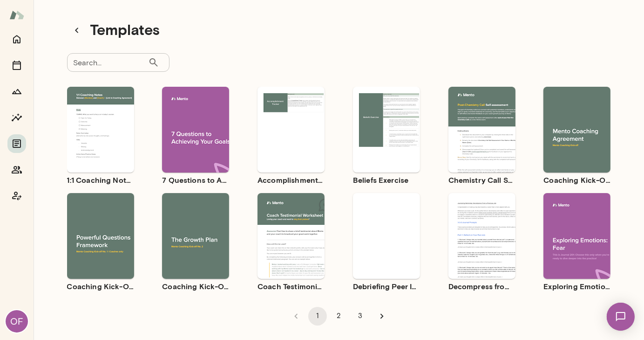 The height and width of the screenshot is (340, 644). Describe the element at coordinates (387, 286) in the screenshot. I see `h6: Debriefing Peer Insights (360 feedback) Guide` at that location.